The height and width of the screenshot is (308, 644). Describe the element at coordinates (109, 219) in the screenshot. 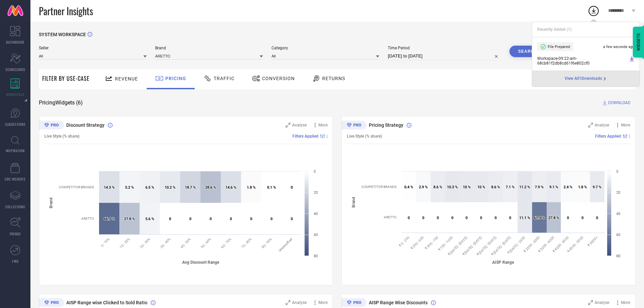

I see `text: 66.9 %` at that location.